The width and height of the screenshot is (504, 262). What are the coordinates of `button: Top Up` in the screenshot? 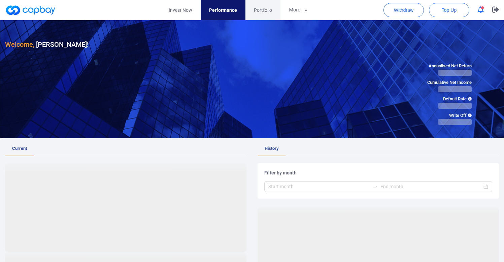 It's located at (449, 10).